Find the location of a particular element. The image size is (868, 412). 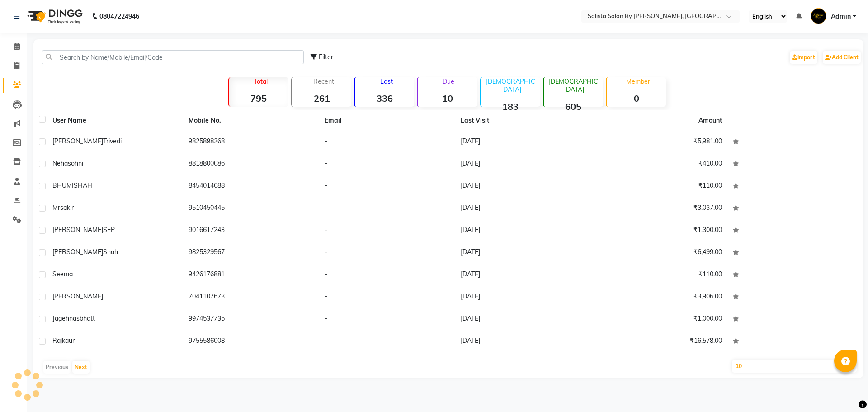

th: Mobile No. is located at coordinates (251, 120).